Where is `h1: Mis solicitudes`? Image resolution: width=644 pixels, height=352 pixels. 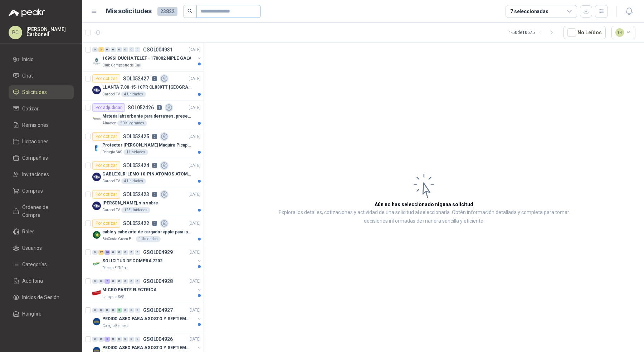 h1: Mis solicitudes is located at coordinates (129, 11).